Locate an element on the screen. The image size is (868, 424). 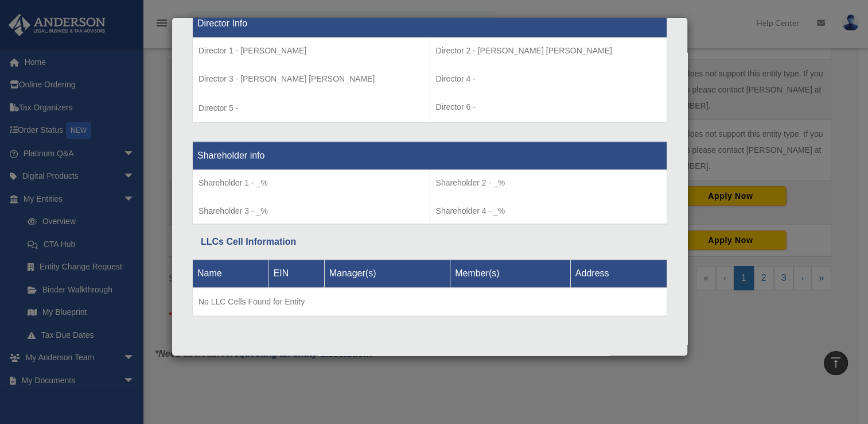
td: No LLC Cells Found for Entity is located at coordinates (430, 302).